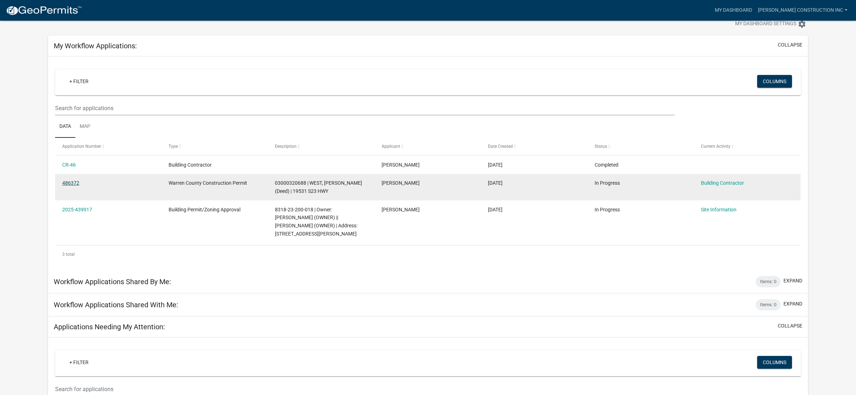 The height and width of the screenshot is (395, 856). I want to click on a: Data, so click(65, 127).